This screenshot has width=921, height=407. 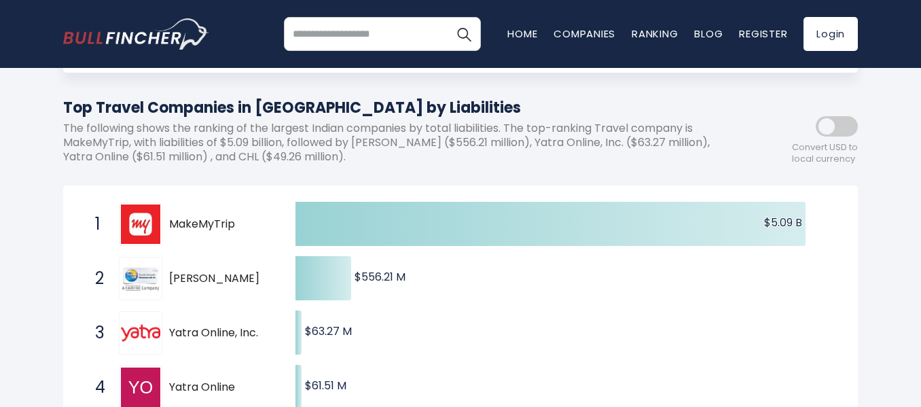 I want to click on span: Yatra Online, Inc., so click(x=220, y=333).